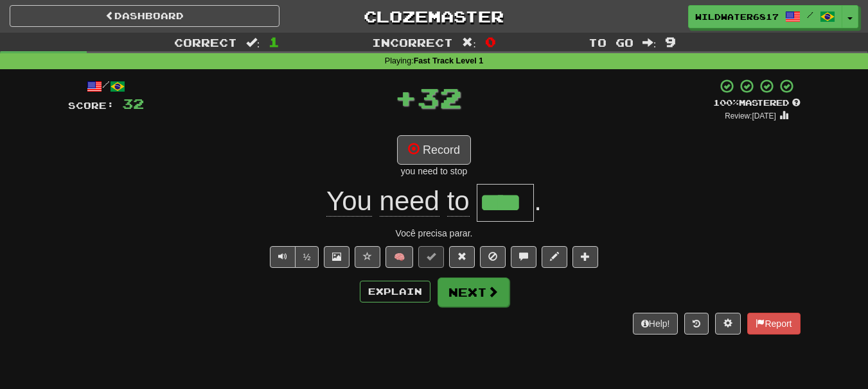  I want to click on span: 100 %, so click(726, 103).